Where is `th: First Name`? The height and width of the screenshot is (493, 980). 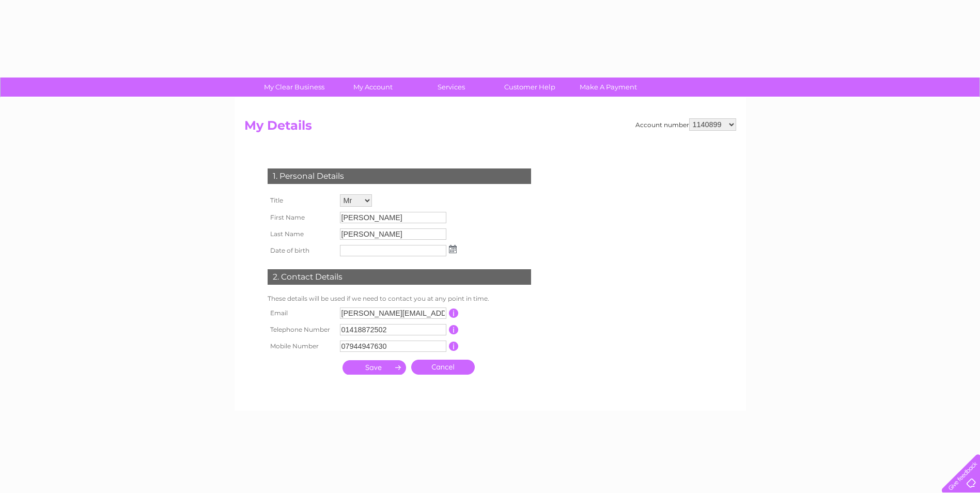
th: First Name is located at coordinates (301, 217).